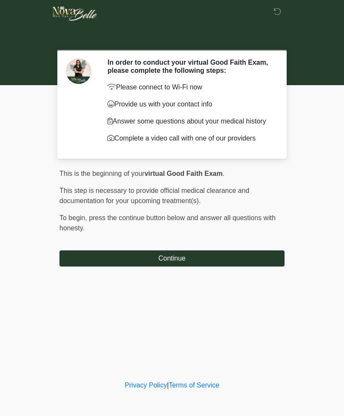 The height and width of the screenshot is (416, 344). What do you see at coordinates (168, 222) in the screenshot?
I see `span: press the continue button below and answer all questions with honesty.` at bounding box center [168, 222].